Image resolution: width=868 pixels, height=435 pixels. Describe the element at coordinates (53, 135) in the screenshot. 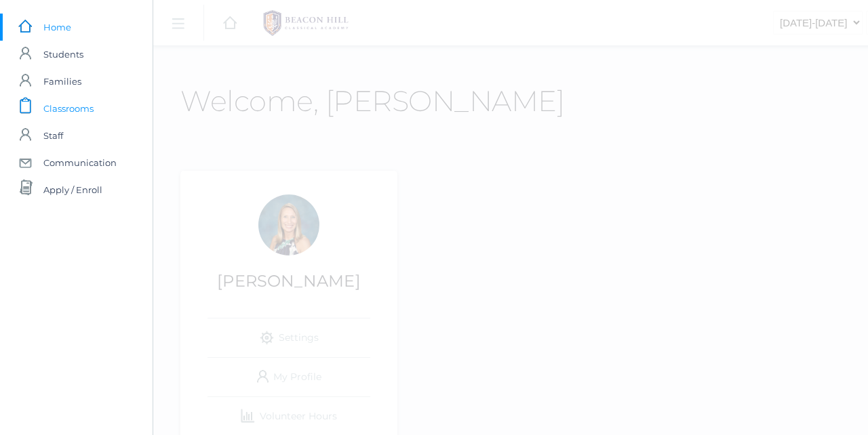

I see `span: Staff` at that location.